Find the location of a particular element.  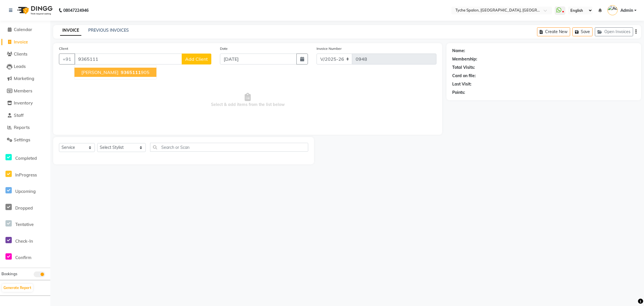

span: Tentative is located at coordinates (24, 224).